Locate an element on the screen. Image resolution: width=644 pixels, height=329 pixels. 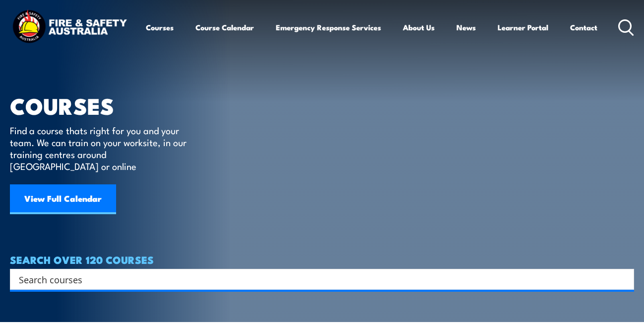
a: Learner Portal is located at coordinates (523, 27).